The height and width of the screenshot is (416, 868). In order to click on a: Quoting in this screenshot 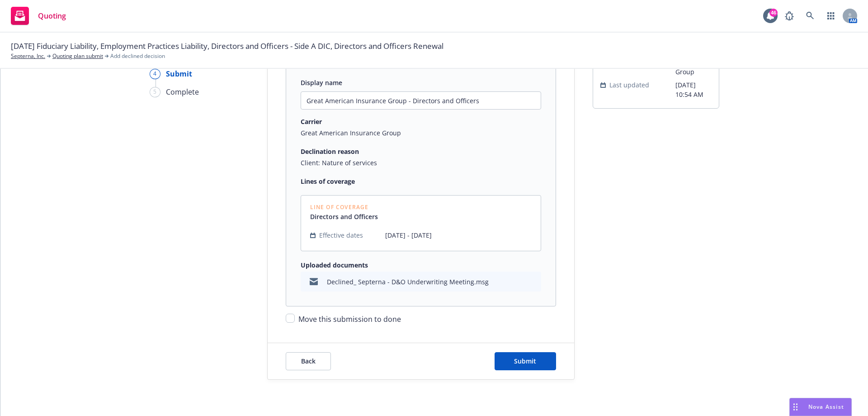, I will do `click(39, 16)`.